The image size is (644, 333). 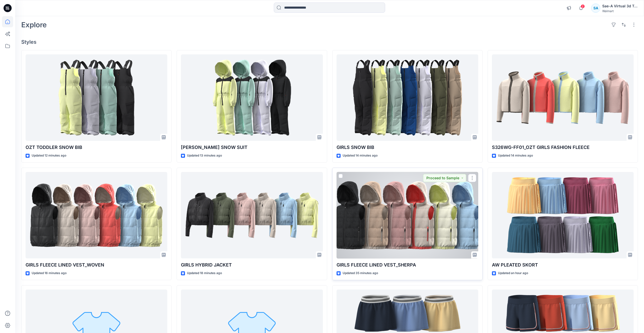 I want to click on p: Updated 18 minutes ago, so click(x=204, y=273).